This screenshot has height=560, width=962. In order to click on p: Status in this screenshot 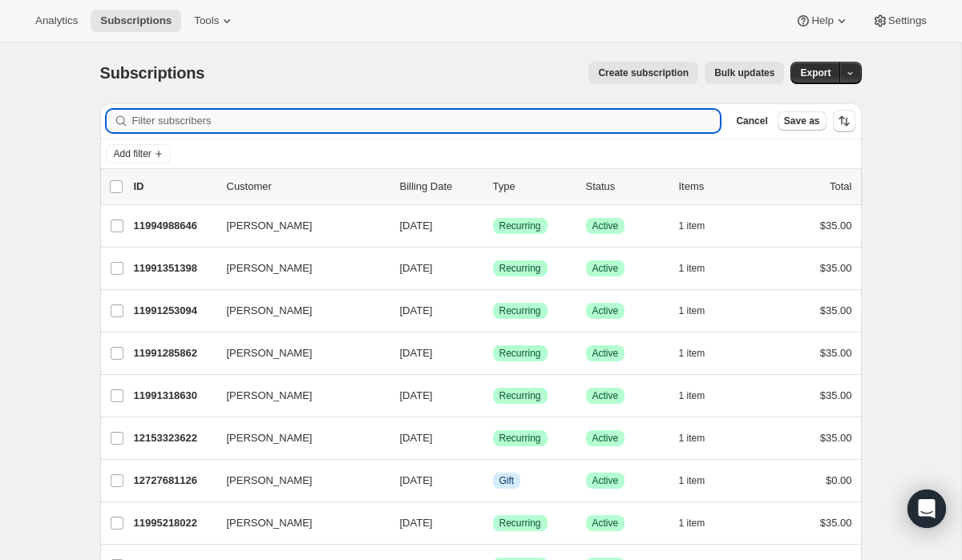, I will do `click(626, 187)`.